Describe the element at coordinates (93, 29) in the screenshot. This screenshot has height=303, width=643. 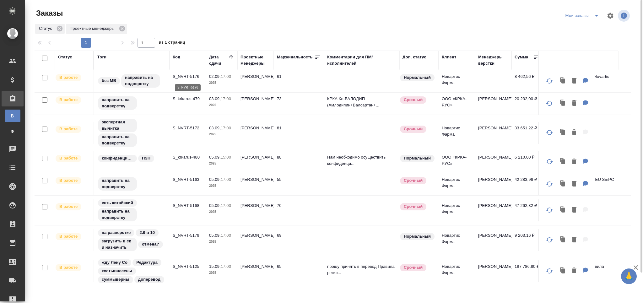
I see `p: Проектные менеджеры` at that location.